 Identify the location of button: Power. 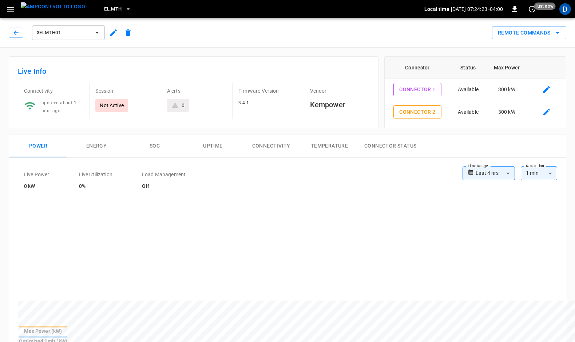
(38, 146).